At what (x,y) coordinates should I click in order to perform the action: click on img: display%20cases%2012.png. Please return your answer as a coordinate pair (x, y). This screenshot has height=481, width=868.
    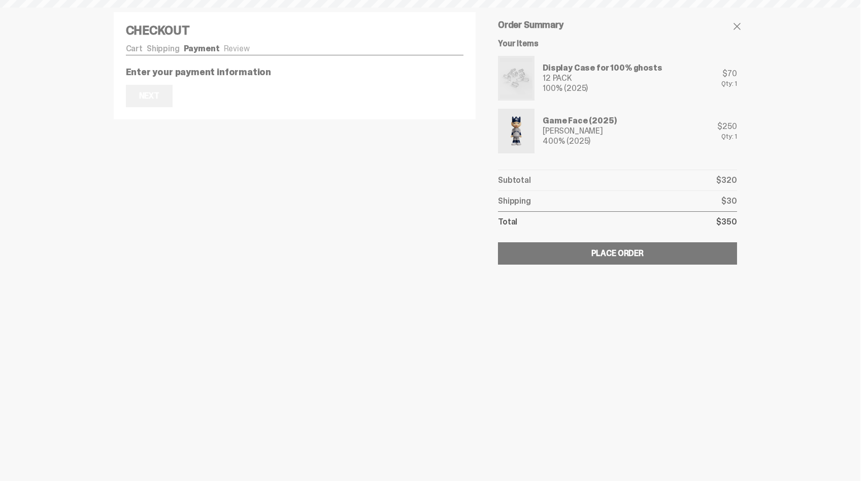
    Looking at the image, I should click on (516, 78).